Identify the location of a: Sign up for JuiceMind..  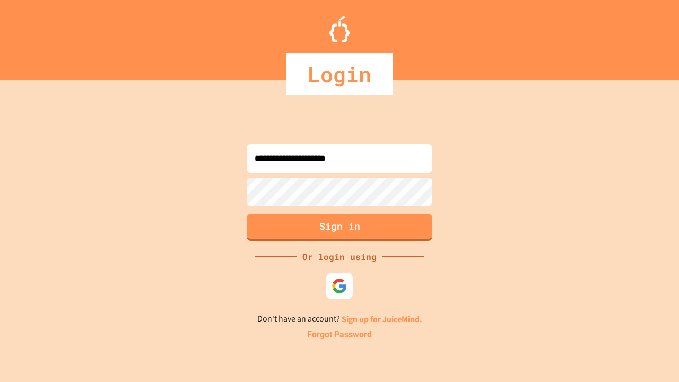
(382, 319).